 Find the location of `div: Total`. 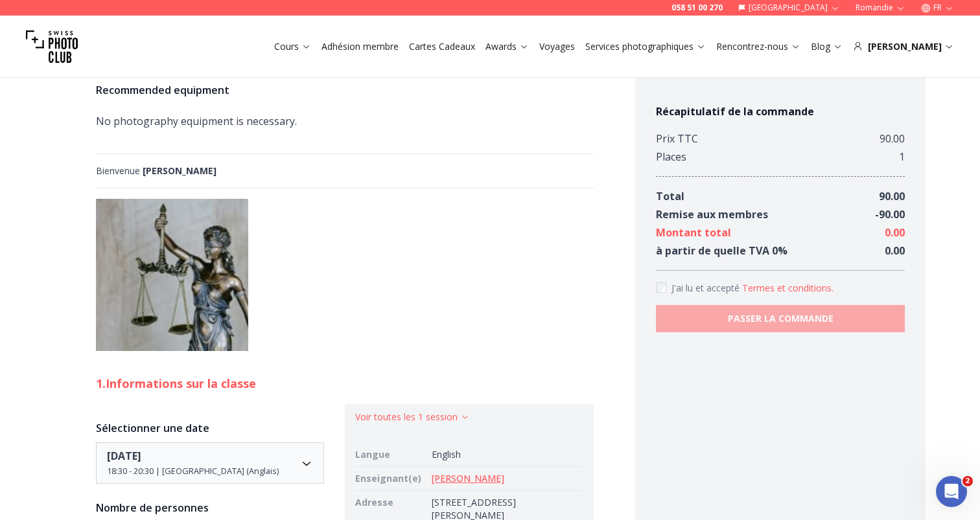

div: Total is located at coordinates (670, 196).